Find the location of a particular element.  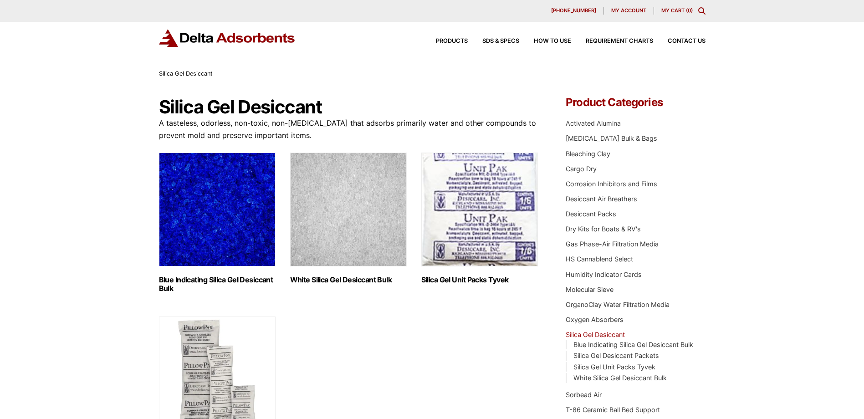

a: T-86 Ceramic Ball Bed Support is located at coordinates (613, 410).